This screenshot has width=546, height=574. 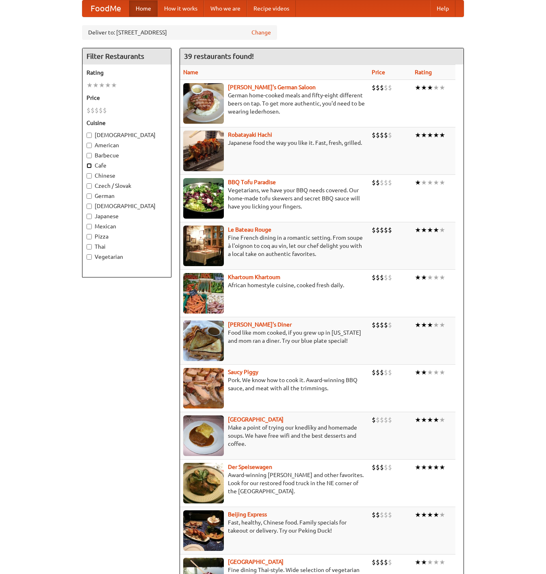 I want to click on a: Who we are, so click(x=225, y=9).